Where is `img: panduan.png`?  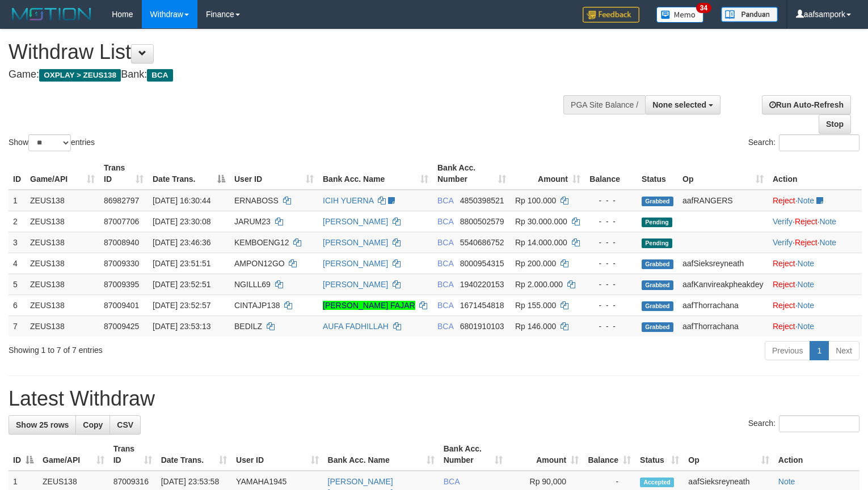 img: panduan.png is located at coordinates (749, 14).